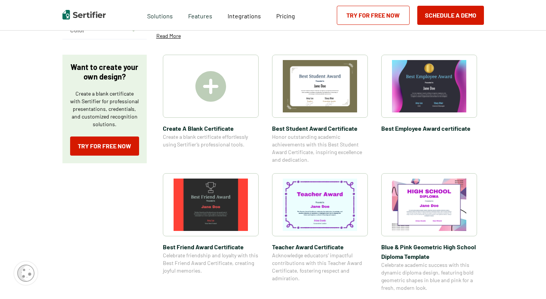  What do you see at coordinates (429, 233) in the screenshot?
I see `a: Blue & Pink Geometric High School Diploma TemplateBlue & Pink Geometric High School Diploma Templ...` at bounding box center [429, 233].